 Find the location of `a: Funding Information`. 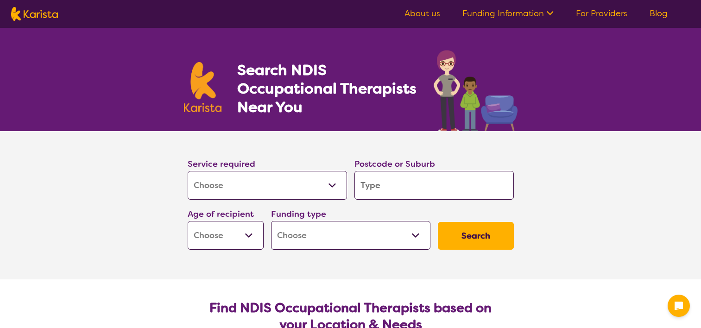

a: Funding Information is located at coordinates (508, 13).